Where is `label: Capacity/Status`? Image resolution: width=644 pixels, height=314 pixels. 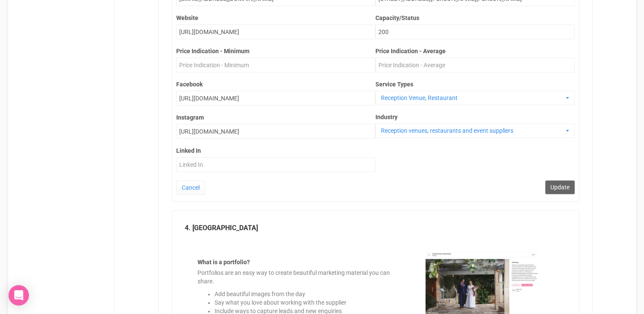
label: Capacity/Status is located at coordinates (475, 18).